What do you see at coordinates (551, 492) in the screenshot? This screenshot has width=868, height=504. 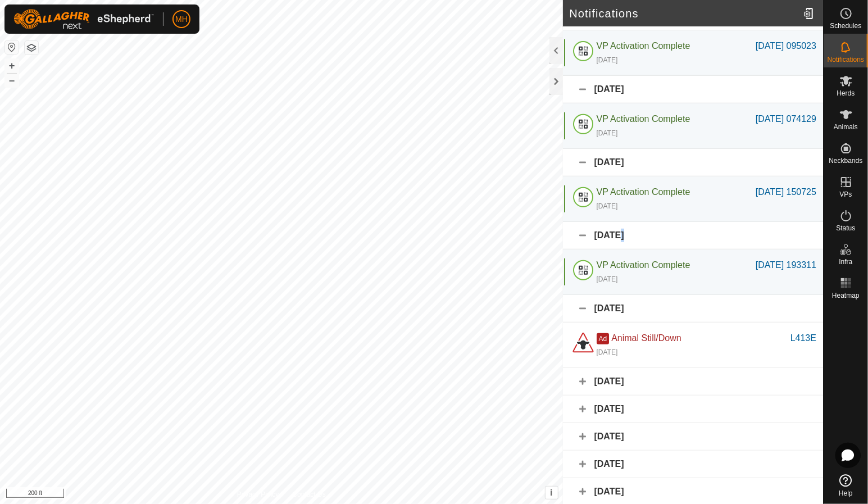 I see `span: i` at bounding box center [551, 492].